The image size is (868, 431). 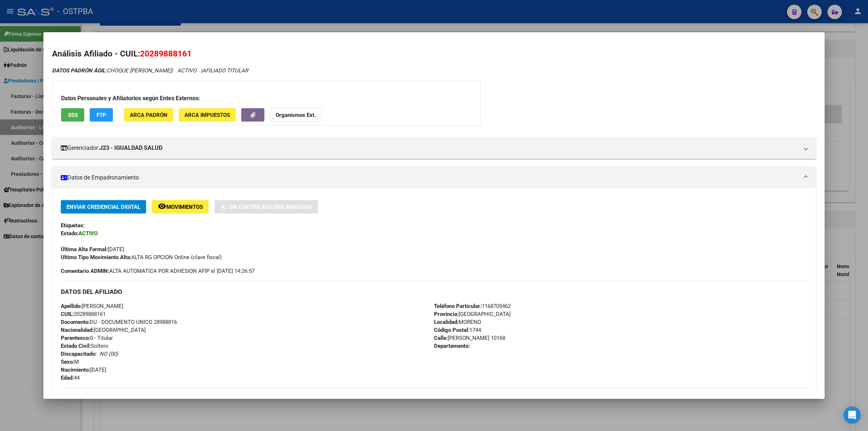 I want to click on strong: Sexo:, so click(x=67, y=362).